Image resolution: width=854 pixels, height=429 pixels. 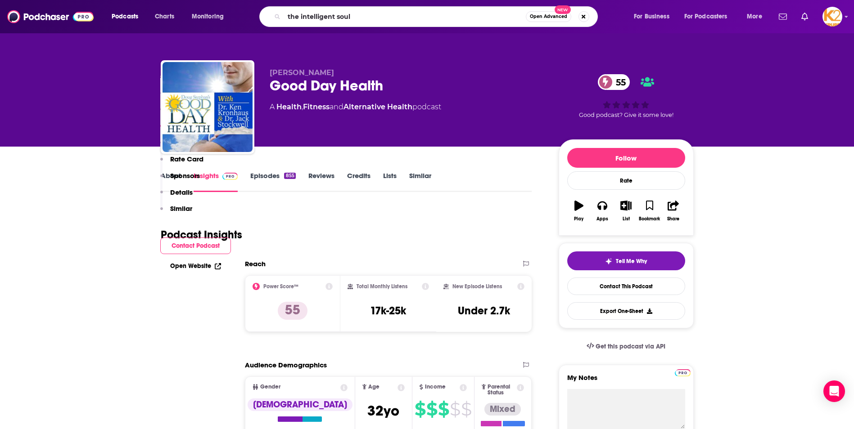 I want to click on span: Tell Me Why, so click(x=631, y=262).